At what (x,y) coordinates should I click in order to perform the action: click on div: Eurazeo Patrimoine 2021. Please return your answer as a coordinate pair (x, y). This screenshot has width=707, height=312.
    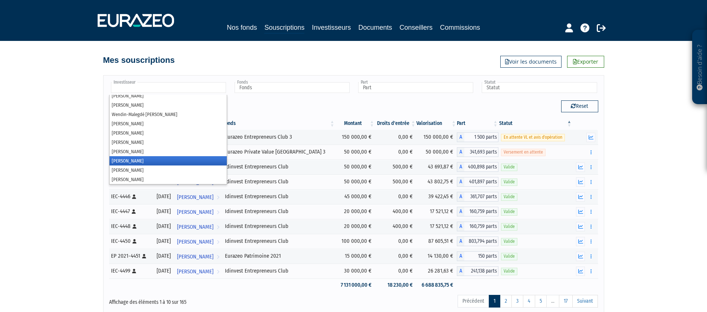
    Looking at the image, I should click on (279, 256).